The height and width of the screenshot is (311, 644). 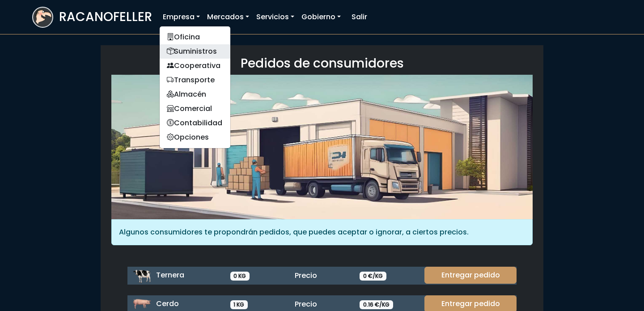 I want to click on a: Empresa, so click(x=181, y=17).